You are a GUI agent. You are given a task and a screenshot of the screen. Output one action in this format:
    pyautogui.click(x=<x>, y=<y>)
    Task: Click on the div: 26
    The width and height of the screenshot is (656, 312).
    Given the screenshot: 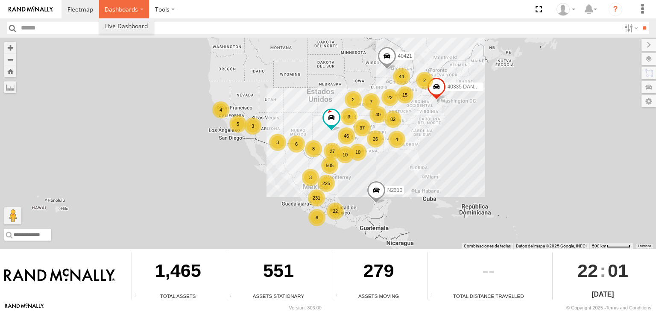 What is the action you would take?
    pyautogui.click(x=375, y=139)
    